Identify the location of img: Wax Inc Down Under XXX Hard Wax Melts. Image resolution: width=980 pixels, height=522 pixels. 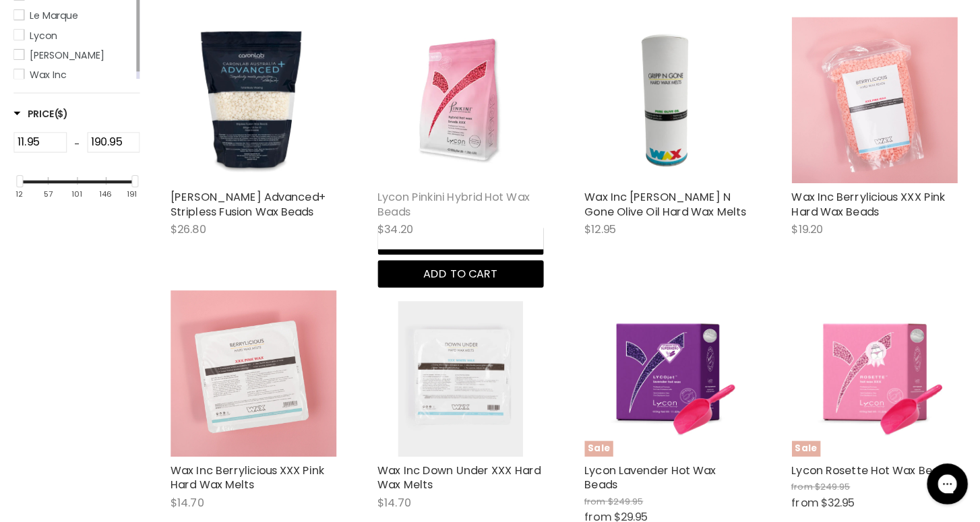
(459, 374).